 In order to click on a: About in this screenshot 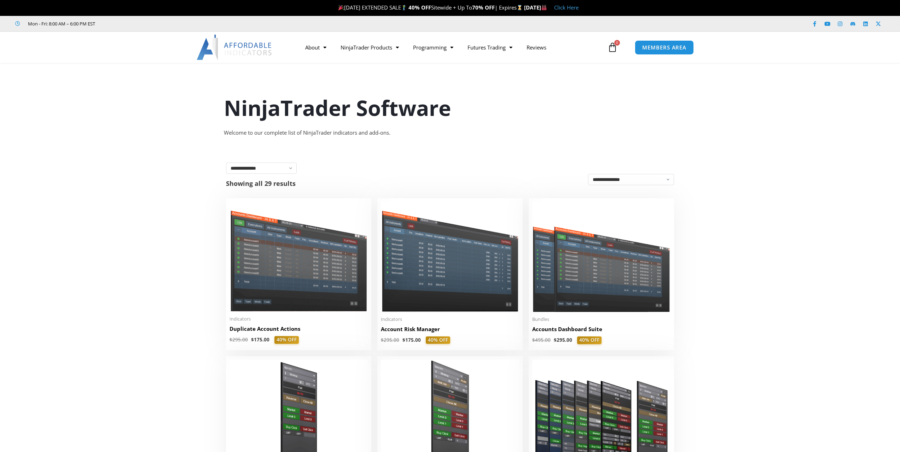, I will do `click(316, 47)`.